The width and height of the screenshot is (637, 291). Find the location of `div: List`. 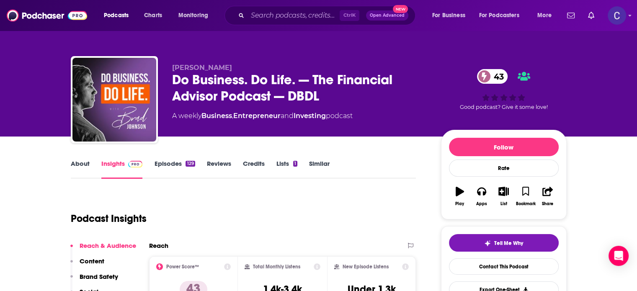

div: List is located at coordinates (504, 204).